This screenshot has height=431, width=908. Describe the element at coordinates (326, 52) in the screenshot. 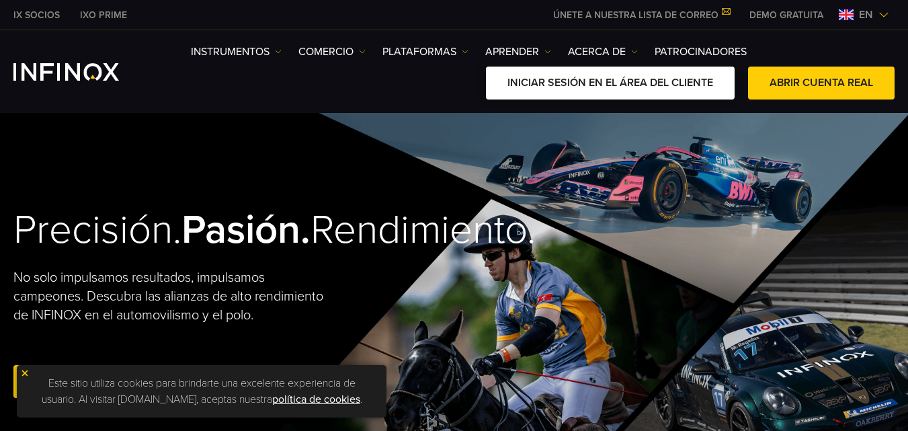

I see `font: COMERCIO` at that location.